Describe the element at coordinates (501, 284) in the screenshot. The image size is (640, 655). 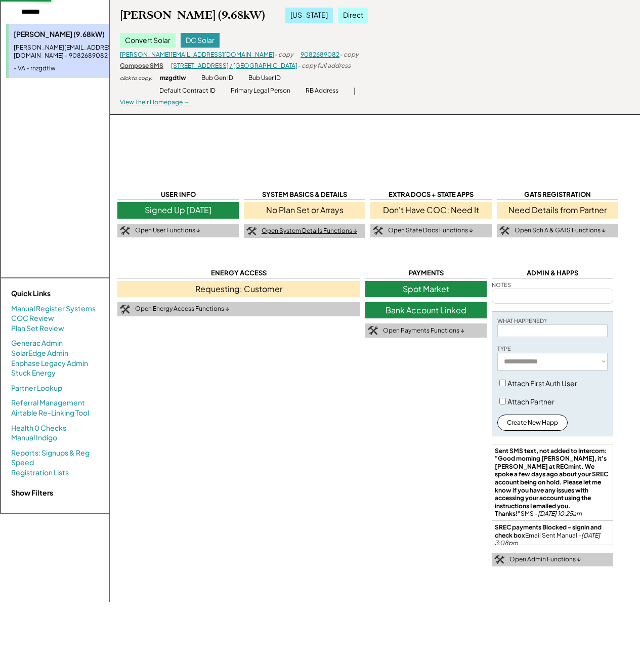
I see `div: NOTES` at that location.